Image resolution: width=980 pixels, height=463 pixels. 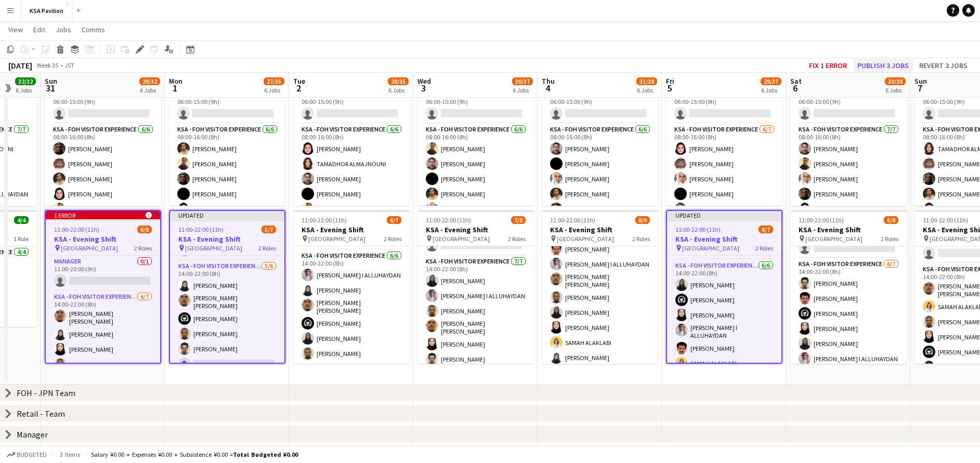 What do you see at coordinates (274, 81) in the screenshot?
I see `span: 27/35` at bounding box center [274, 81].